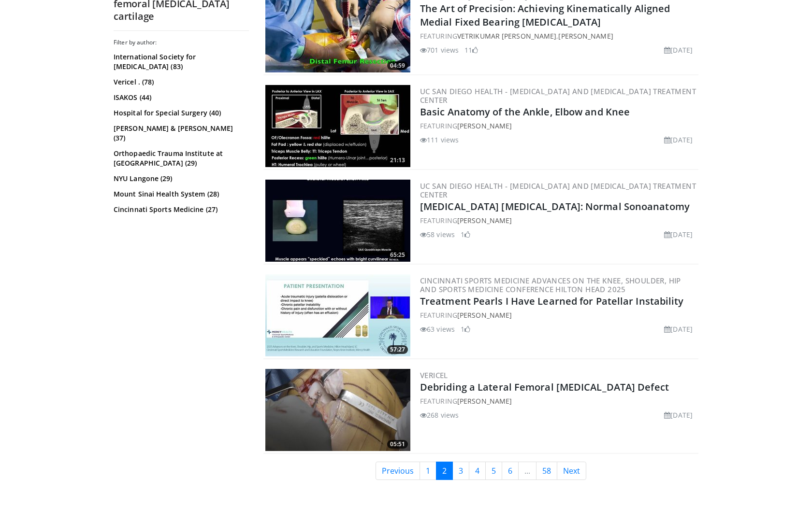  I want to click on span: 57:27, so click(398, 349).